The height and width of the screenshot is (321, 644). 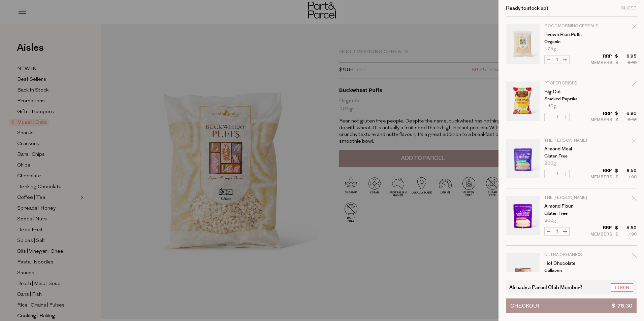 What do you see at coordinates (634, 28) in the screenshot?
I see `div: Remove Brown Rice Puffs` at bounding box center [634, 28].